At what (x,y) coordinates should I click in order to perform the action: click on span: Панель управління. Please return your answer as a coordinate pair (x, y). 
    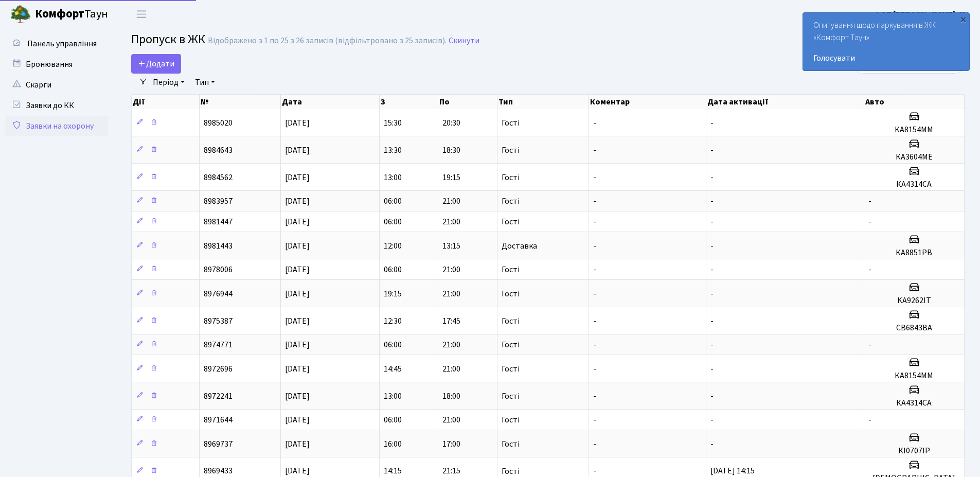
    Looking at the image, I should click on (62, 44).